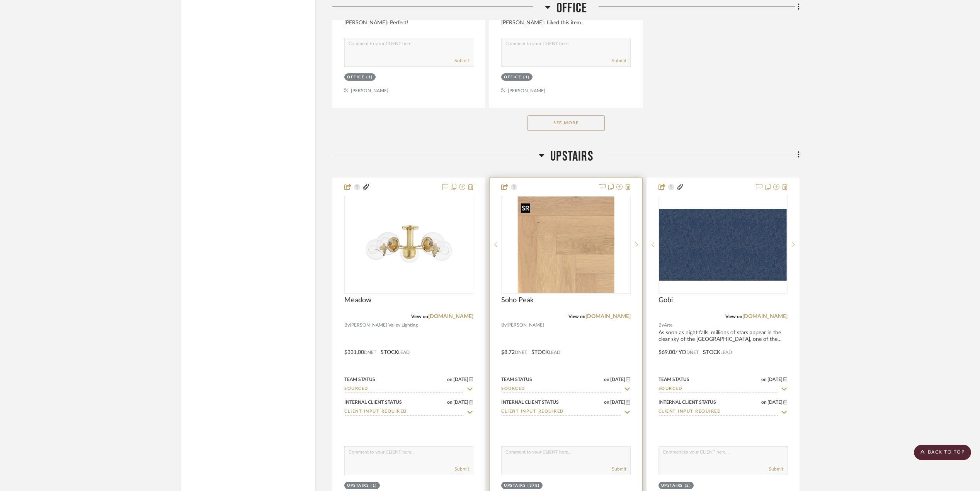 This screenshot has width=980, height=491. I want to click on div: (2), so click(688, 485).